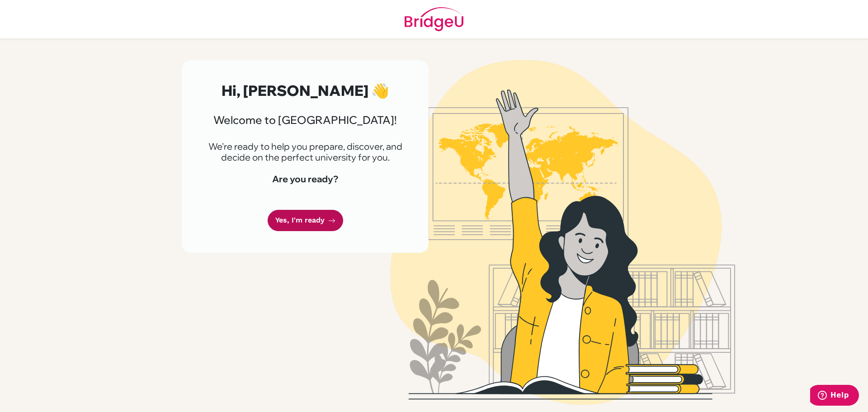 Image resolution: width=868 pixels, height=412 pixels. I want to click on span: Help, so click(29, 10).